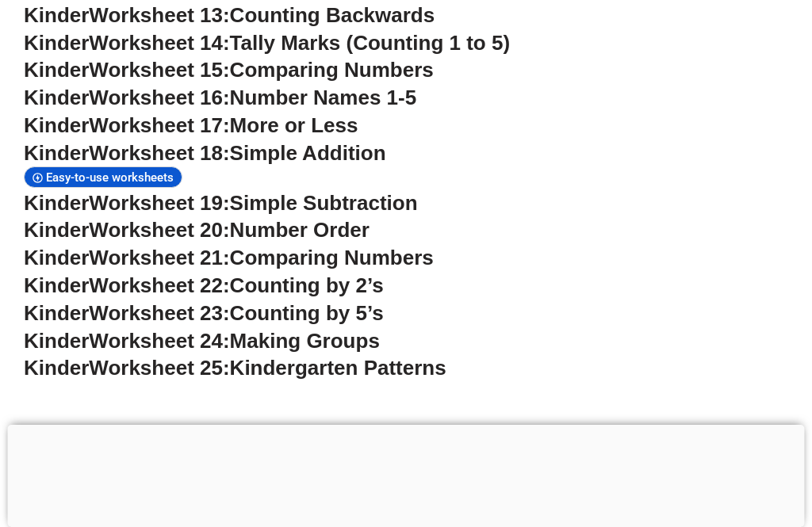  I want to click on span: Worksheet 19:, so click(158, 203).